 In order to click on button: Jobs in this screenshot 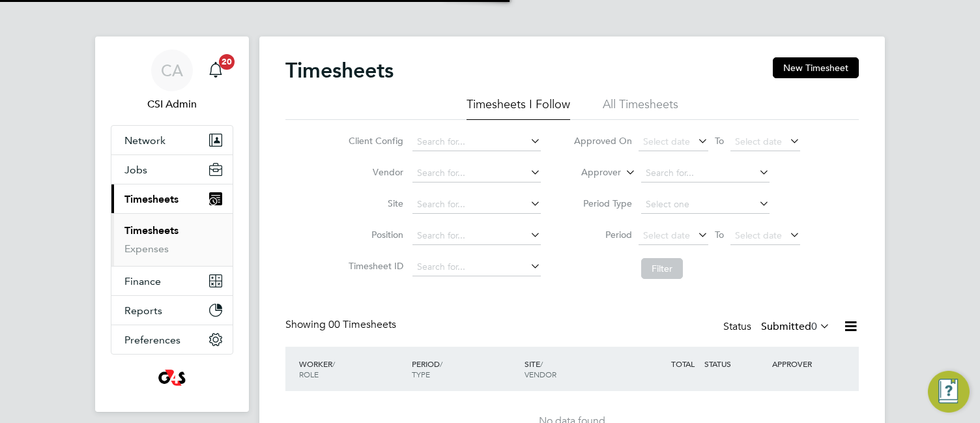, I will do `click(172, 169)`.